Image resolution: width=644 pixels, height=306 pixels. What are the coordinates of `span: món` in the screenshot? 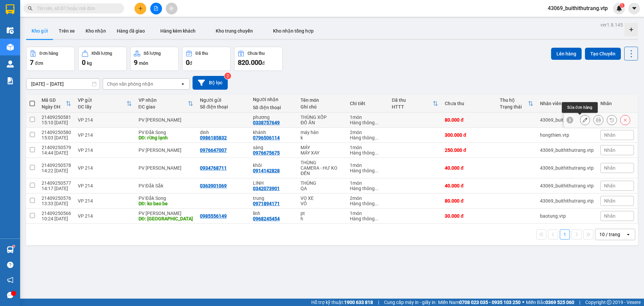 It's located at (144, 63).